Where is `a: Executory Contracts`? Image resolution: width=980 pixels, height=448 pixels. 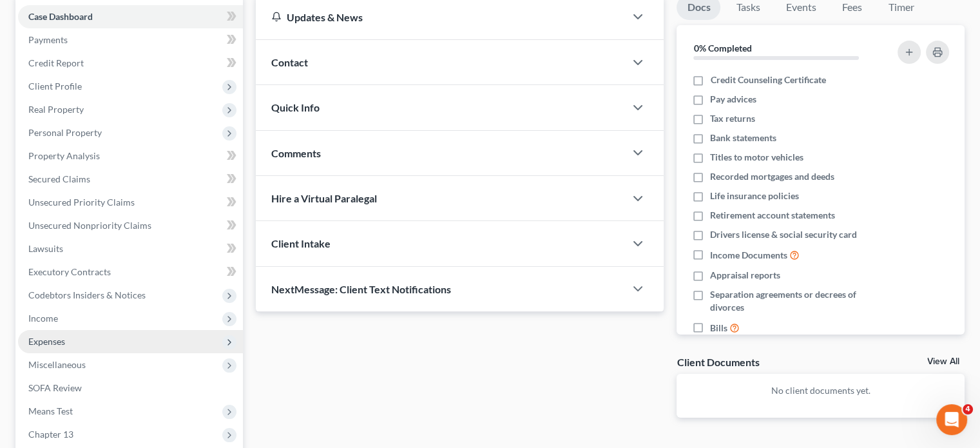
a: Executory Contracts is located at coordinates (130, 272).